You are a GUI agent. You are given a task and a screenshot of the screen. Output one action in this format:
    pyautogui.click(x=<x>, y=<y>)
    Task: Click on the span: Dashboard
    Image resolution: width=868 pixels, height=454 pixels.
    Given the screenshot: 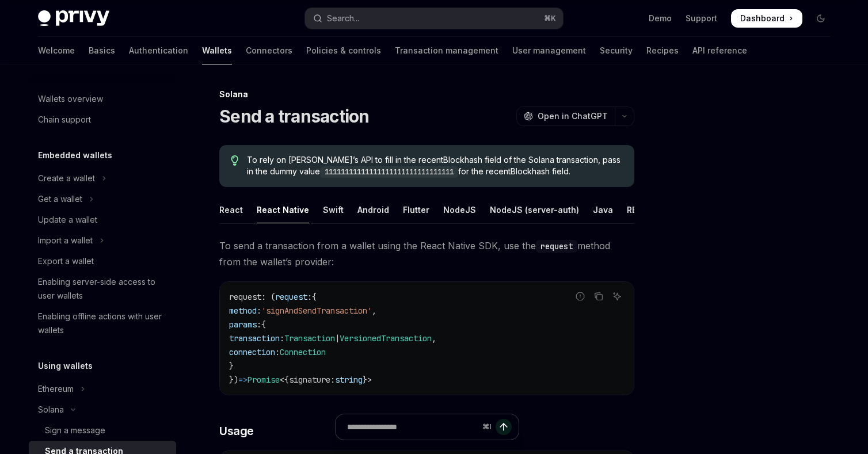 What is the action you would take?
    pyautogui.click(x=762, y=19)
    